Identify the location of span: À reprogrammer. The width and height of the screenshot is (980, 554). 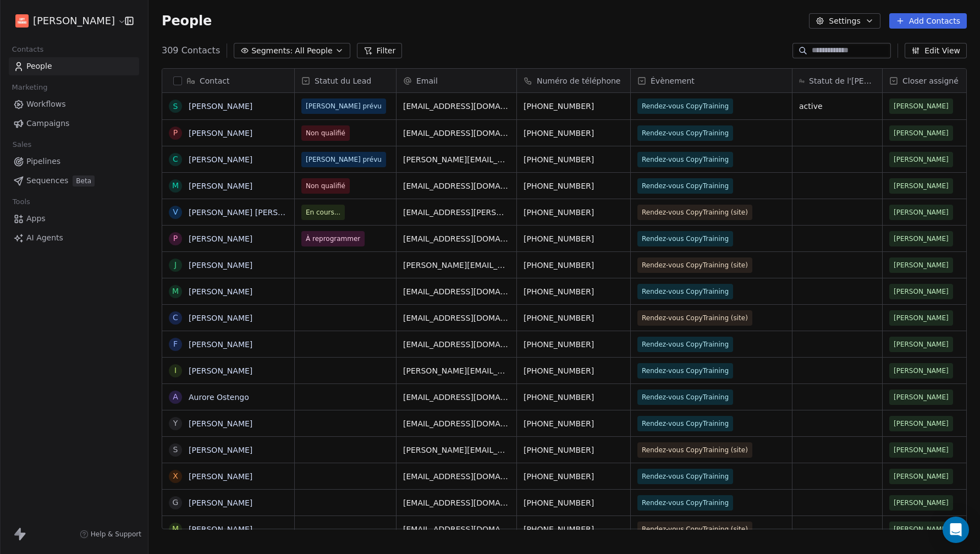
(333, 239).